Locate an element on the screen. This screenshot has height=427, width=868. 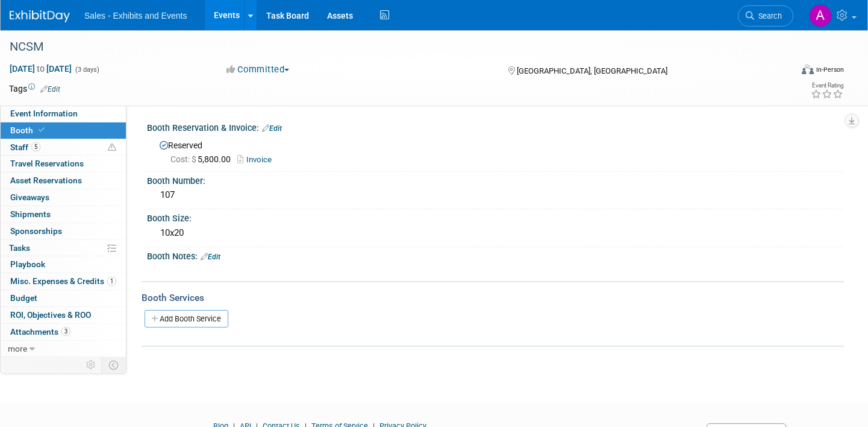
span: Budget is located at coordinates (24, 298).